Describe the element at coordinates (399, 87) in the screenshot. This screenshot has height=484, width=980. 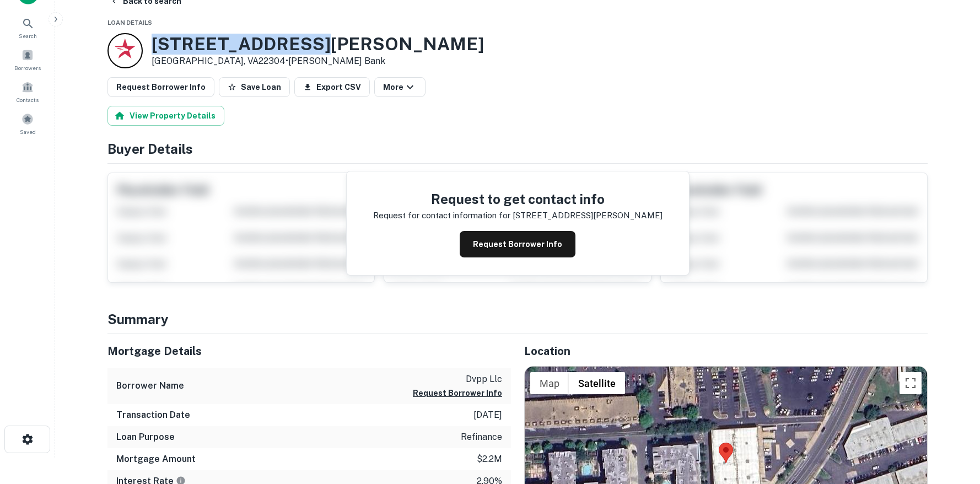
I see `button: More` at that location.